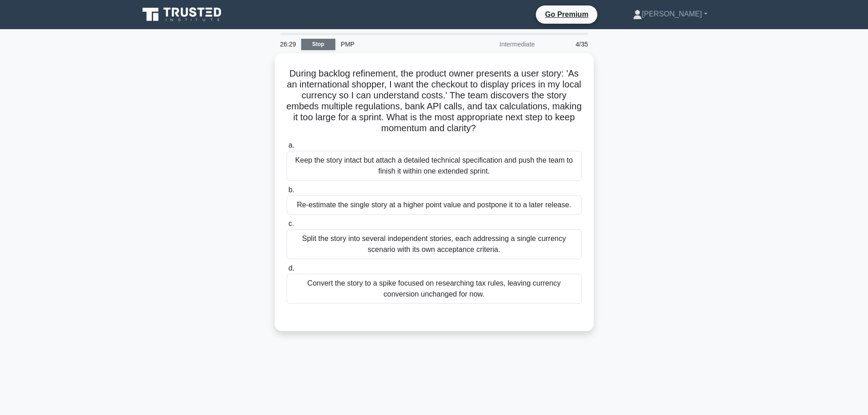 Image resolution: width=868 pixels, height=415 pixels. What do you see at coordinates (566, 14) in the screenshot?
I see `a: Go Premium` at bounding box center [566, 14].